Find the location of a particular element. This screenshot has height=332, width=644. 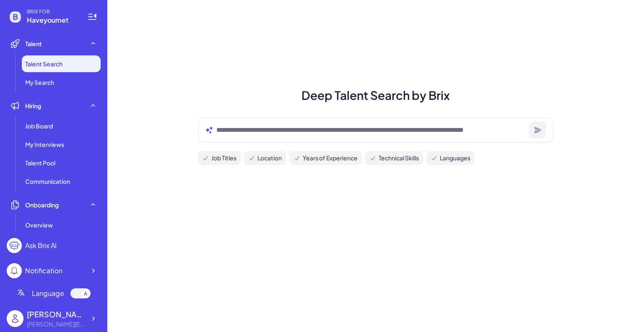

span: Onboarding is located at coordinates (42, 204).